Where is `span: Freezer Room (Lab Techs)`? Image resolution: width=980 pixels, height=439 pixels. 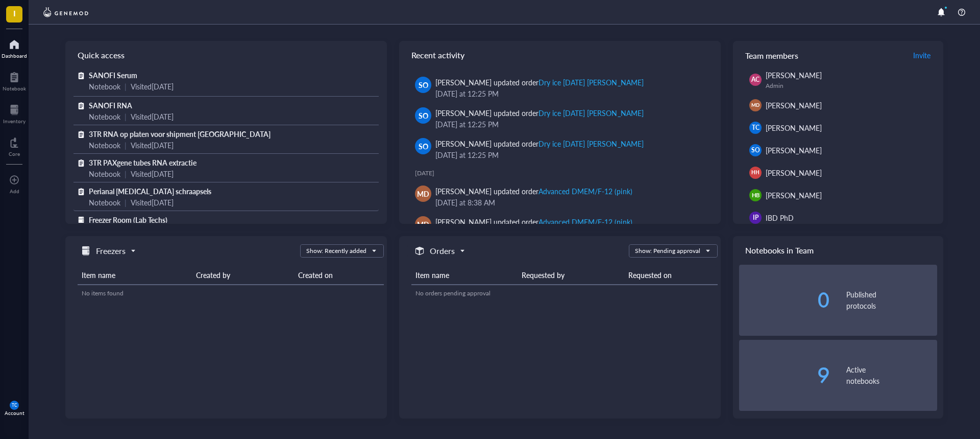
span: Freezer Room (Lab Techs) is located at coordinates (128, 220).